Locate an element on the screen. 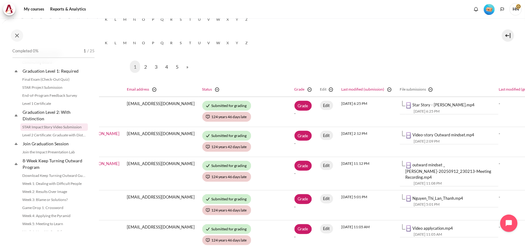 This screenshot has height=248, width=525. a: U is located at coordinates (200, 19).